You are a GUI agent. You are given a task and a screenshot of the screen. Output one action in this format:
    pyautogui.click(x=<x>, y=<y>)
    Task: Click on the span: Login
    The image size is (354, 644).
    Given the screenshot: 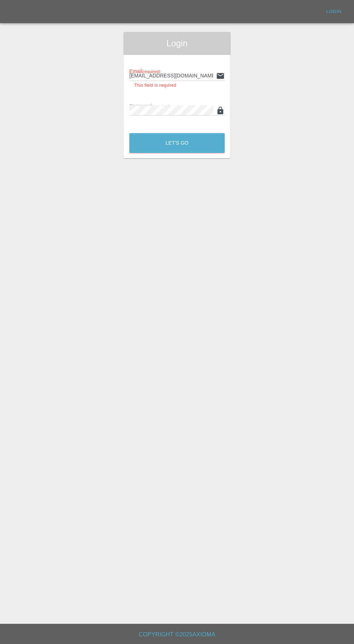 What is the action you would take?
    pyautogui.click(x=177, y=43)
    